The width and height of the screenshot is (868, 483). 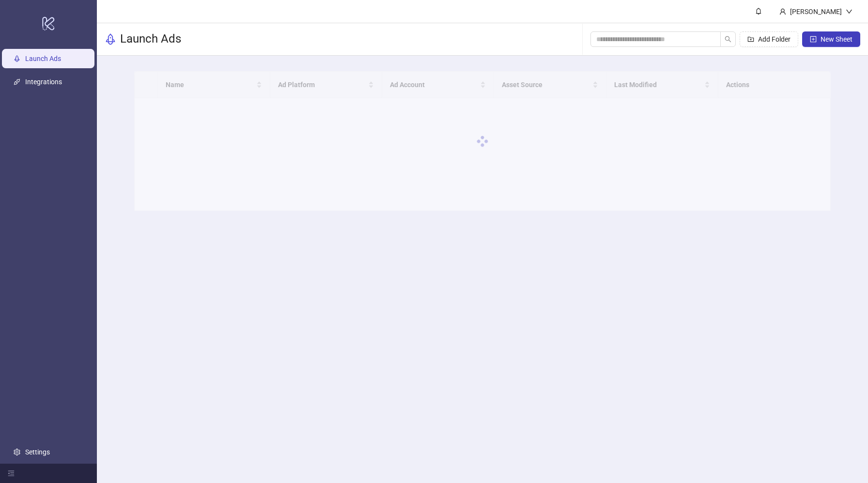 I want to click on a: Integrations, so click(x=43, y=82).